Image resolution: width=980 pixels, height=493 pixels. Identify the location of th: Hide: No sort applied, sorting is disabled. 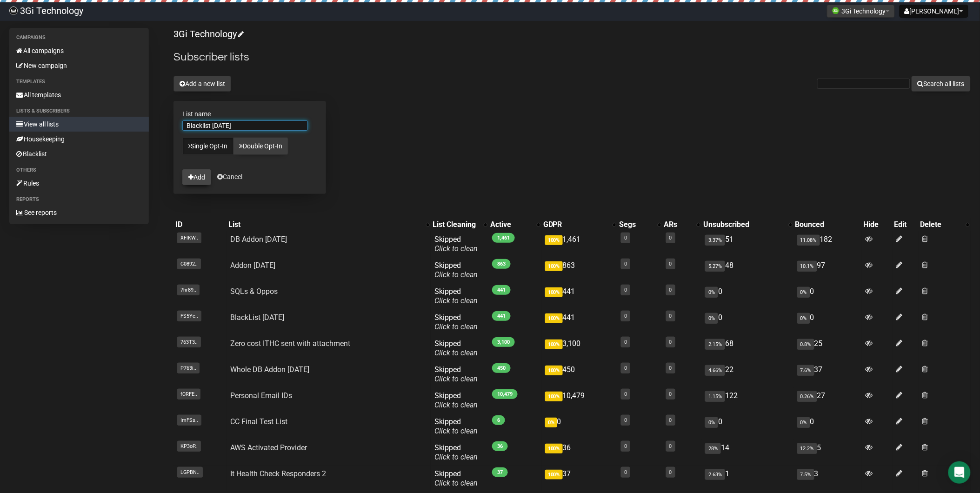
(877, 225).